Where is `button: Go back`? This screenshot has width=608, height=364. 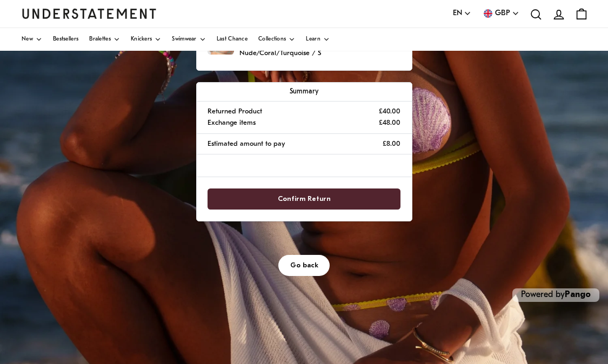
button: Go back is located at coordinates (304, 265).